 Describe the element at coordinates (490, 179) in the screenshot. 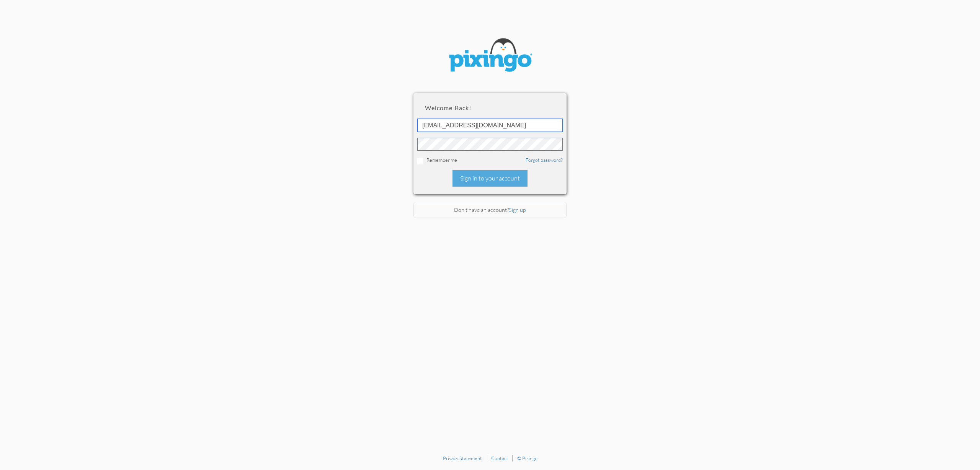

I see `div: Sign in to your account` at that location.